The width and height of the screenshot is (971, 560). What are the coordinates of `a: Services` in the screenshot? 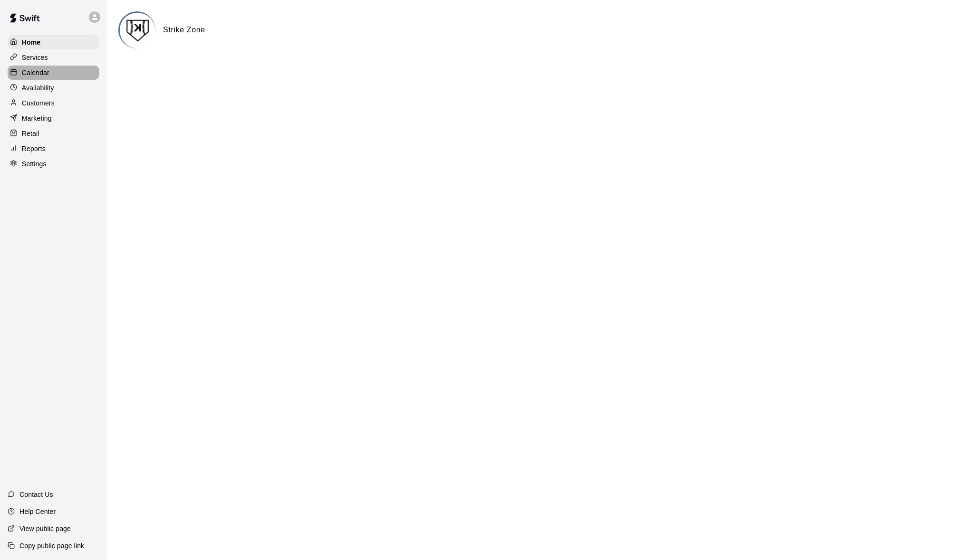 It's located at (53, 57).